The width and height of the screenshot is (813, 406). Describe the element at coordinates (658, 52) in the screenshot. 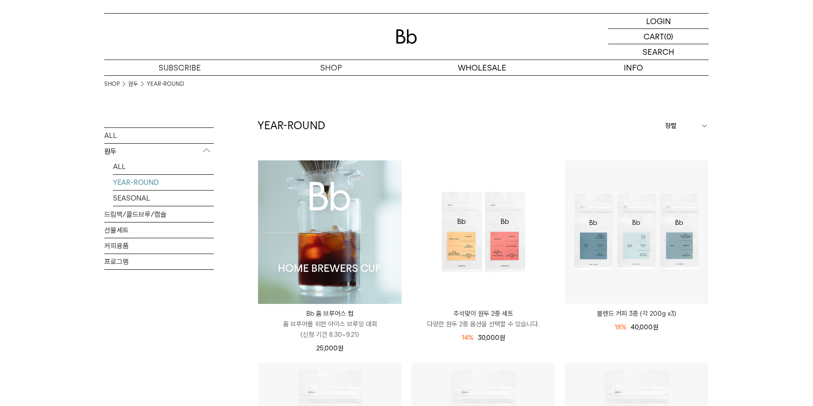

I see `p: SEARCH` at that location.